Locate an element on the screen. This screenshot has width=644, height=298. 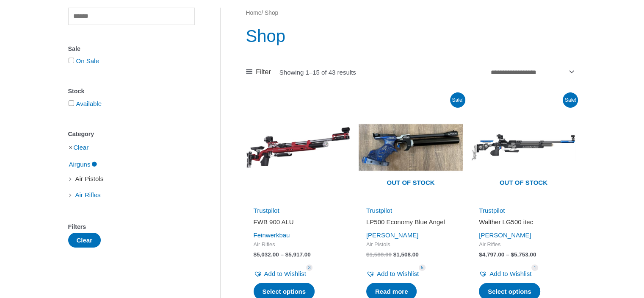
bdi: 1,588.00 is located at coordinates (379, 254).